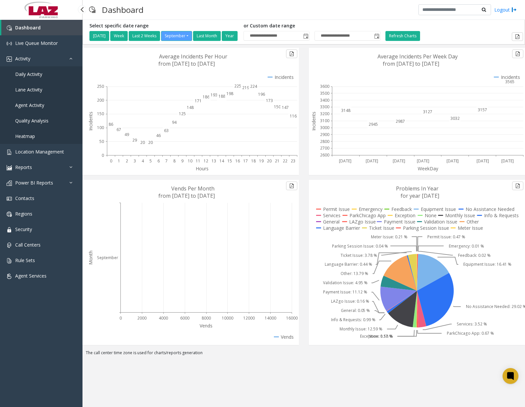 Image resolution: width=525 pixels, height=407 pixels. Describe the element at coordinates (230, 93) in the screenshot. I see `text: 198` at that location.